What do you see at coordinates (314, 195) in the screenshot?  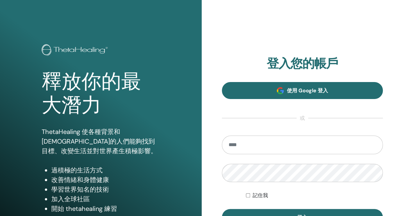 I see `div: Keep me authenticated indefinitely or until I manually logout` at bounding box center [314, 195].